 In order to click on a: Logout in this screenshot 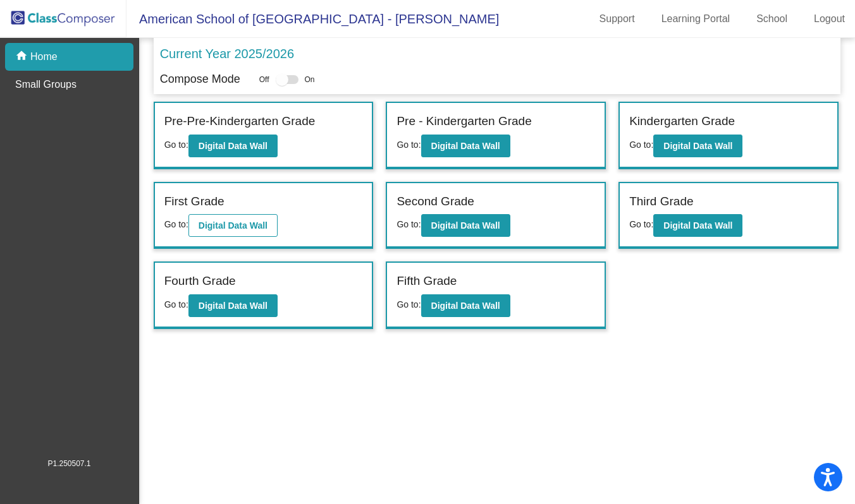, I will do `click(828, 19)`.